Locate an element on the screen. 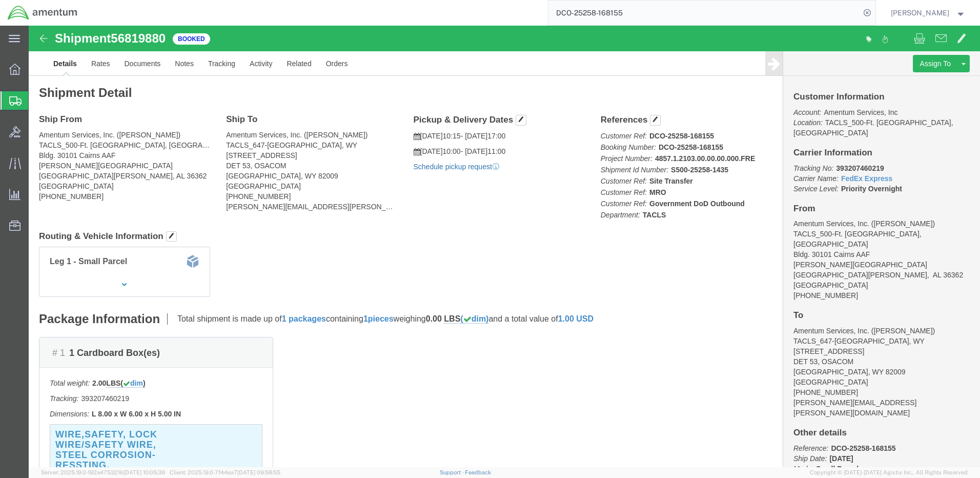 This screenshot has height=478, width=980. span: Client: 2025.19.0-7f44ea7 is located at coordinates (225, 472).